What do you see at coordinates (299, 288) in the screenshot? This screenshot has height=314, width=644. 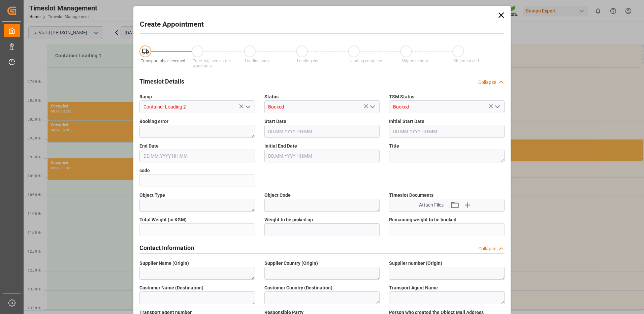 I see `span: Customer Country (Destination)` at bounding box center [299, 288].